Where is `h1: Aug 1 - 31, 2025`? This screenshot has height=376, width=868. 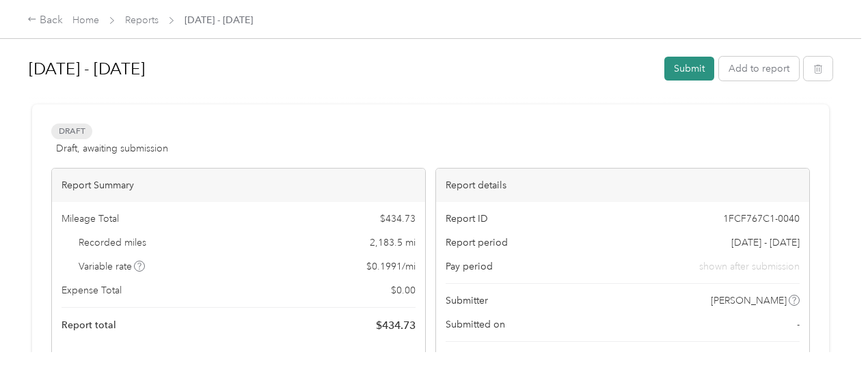 h1: Aug 1 - 31, 2025 is located at coordinates (342, 69).